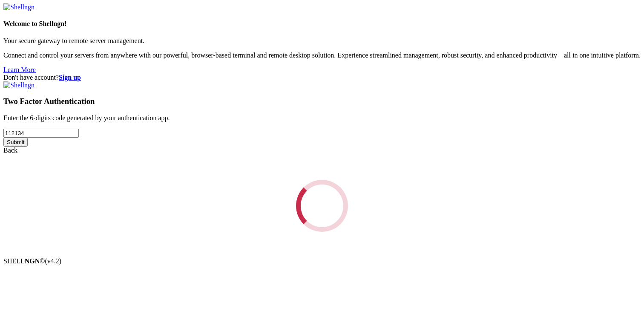  Describe the element at coordinates (322, 41) in the screenshot. I see `p: Your secure gateway to remote server management.` at that location.